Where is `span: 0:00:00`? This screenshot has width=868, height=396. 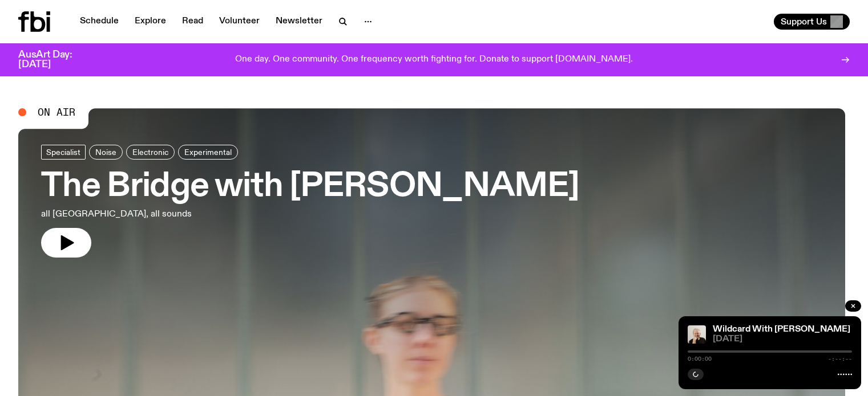 span: 0:00:00 is located at coordinates (700, 359).